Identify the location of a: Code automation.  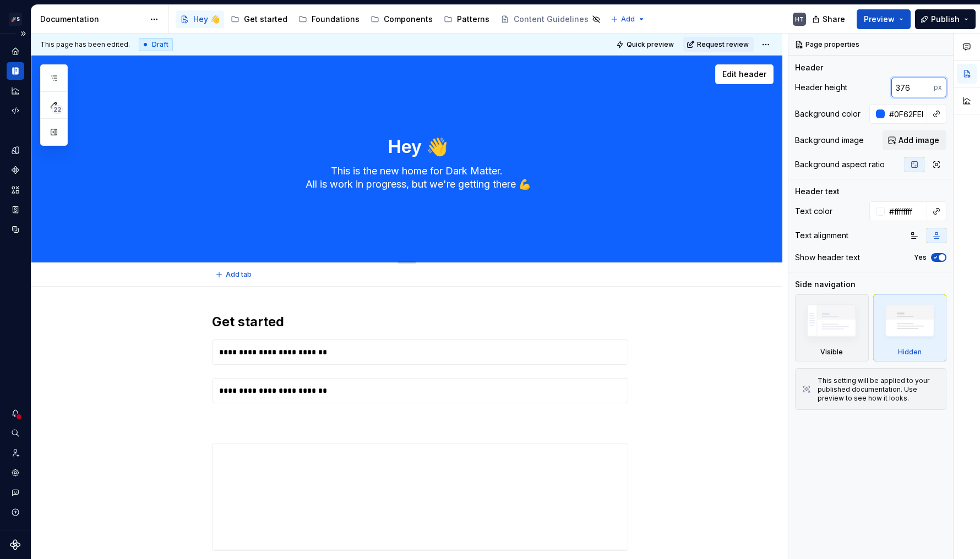
(16, 110).